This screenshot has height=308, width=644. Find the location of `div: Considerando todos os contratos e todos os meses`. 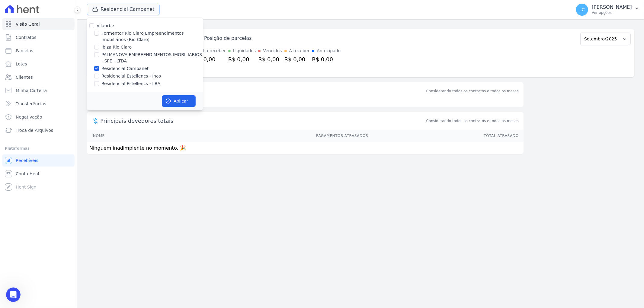

div: Considerando todos os contratos e todos os meses is located at coordinates (472, 91).